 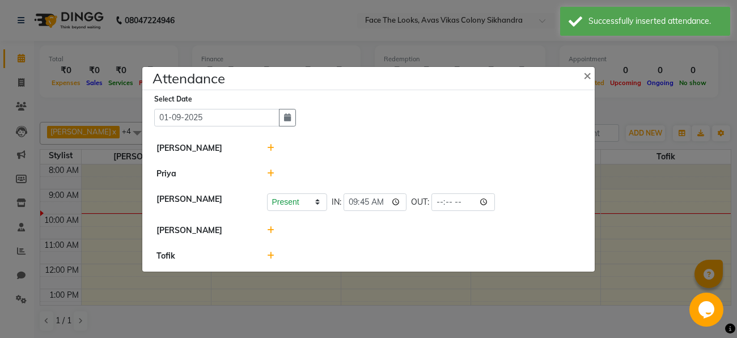 What do you see at coordinates (203, 173) in the screenshot?
I see `div: Priya` at bounding box center [203, 173].